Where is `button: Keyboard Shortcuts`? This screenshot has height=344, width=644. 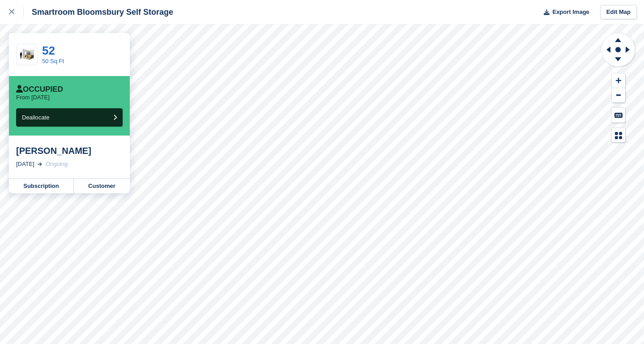 button: Keyboard Shortcuts is located at coordinates (619, 115).